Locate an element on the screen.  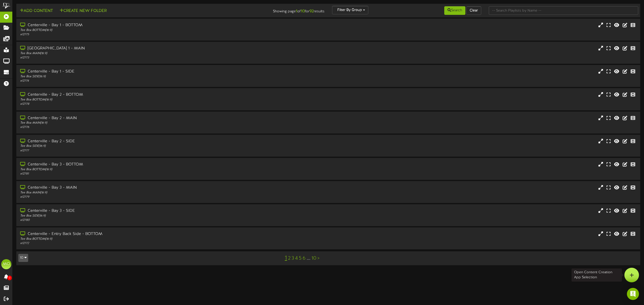
div: # 12779 is located at coordinates (146, 197).